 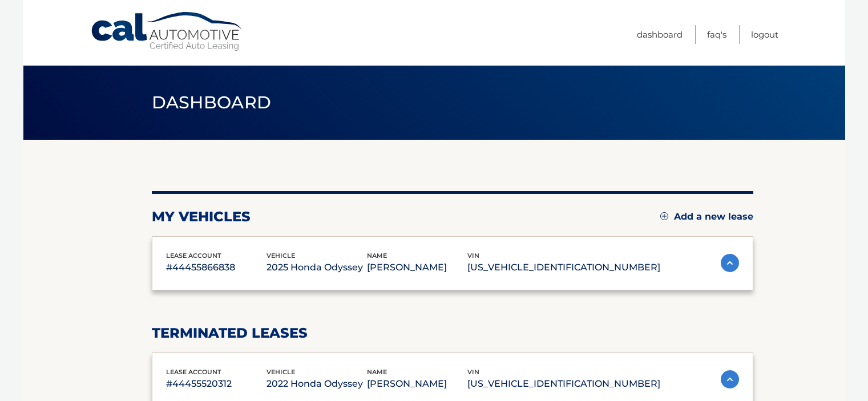 What do you see at coordinates (453, 333) in the screenshot?
I see `h2: terminated leases` at bounding box center [453, 333].